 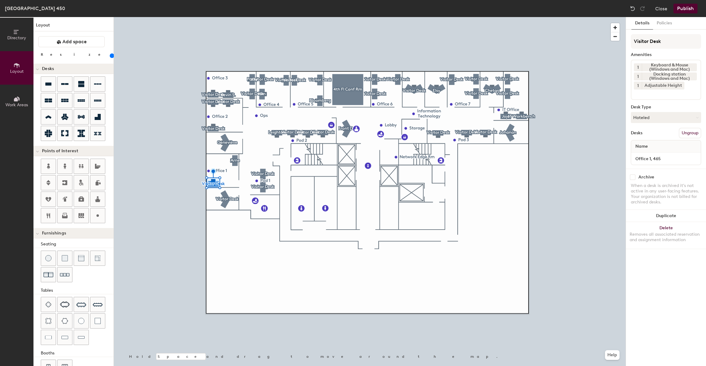 I want to click on img: Couch (middle), so click(x=81, y=258).